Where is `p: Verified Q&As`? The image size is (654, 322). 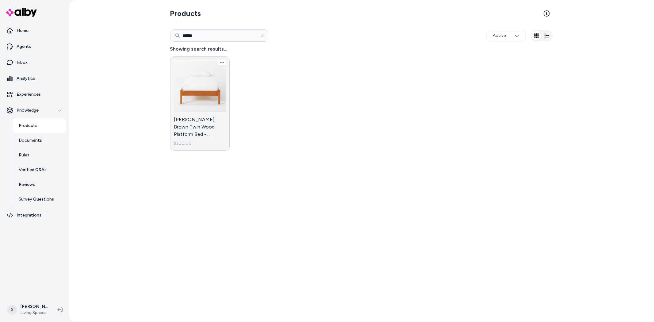 p: Verified Q&As is located at coordinates (32, 170).